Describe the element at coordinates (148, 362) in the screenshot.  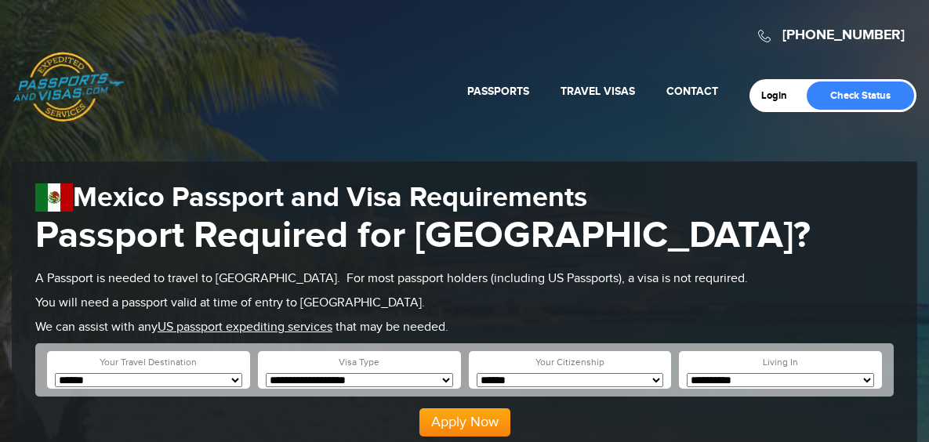
I see `label: Your Travel Destination` at that location.